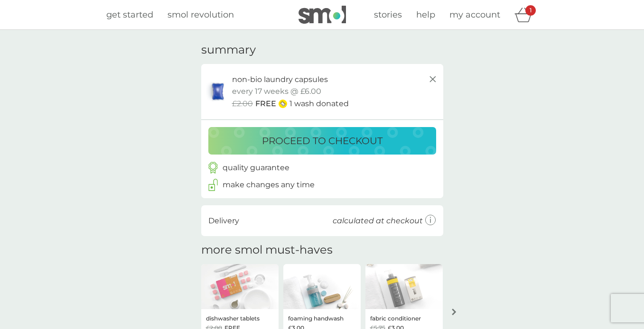 This screenshot has width=644, height=329. What do you see at coordinates (256, 168) in the screenshot?
I see `p: quality guarantee` at bounding box center [256, 168].